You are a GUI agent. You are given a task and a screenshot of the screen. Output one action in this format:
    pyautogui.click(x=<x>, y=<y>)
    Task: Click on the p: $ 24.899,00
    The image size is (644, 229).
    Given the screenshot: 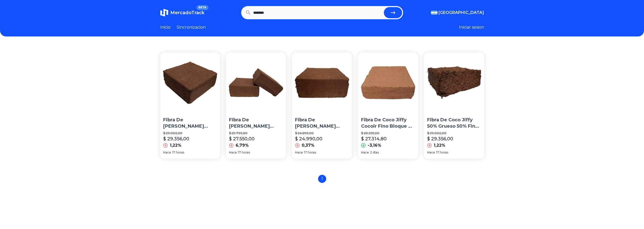 What is the action you would take?
    pyautogui.click(x=322, y=133)
    